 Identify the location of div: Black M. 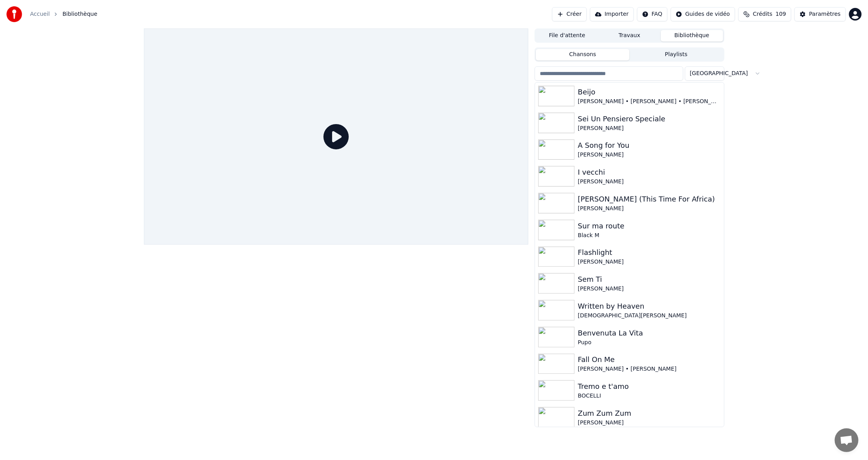
(649, 236).